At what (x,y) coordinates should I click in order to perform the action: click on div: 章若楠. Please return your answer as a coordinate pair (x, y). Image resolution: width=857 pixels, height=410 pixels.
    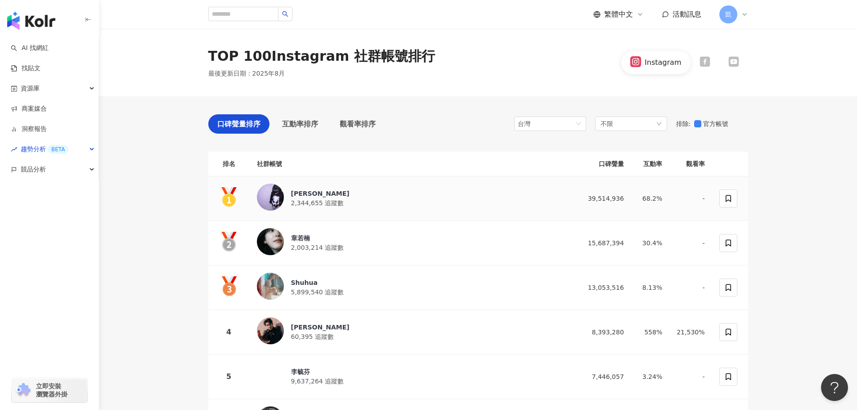
    Looking at the image, I should click on (318, 238).